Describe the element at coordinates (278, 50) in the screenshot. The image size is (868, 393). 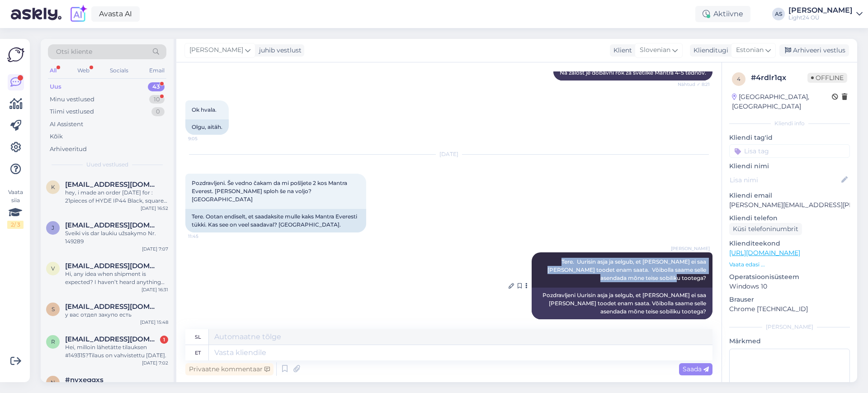
I see `div: juhib vestlust` at that location.